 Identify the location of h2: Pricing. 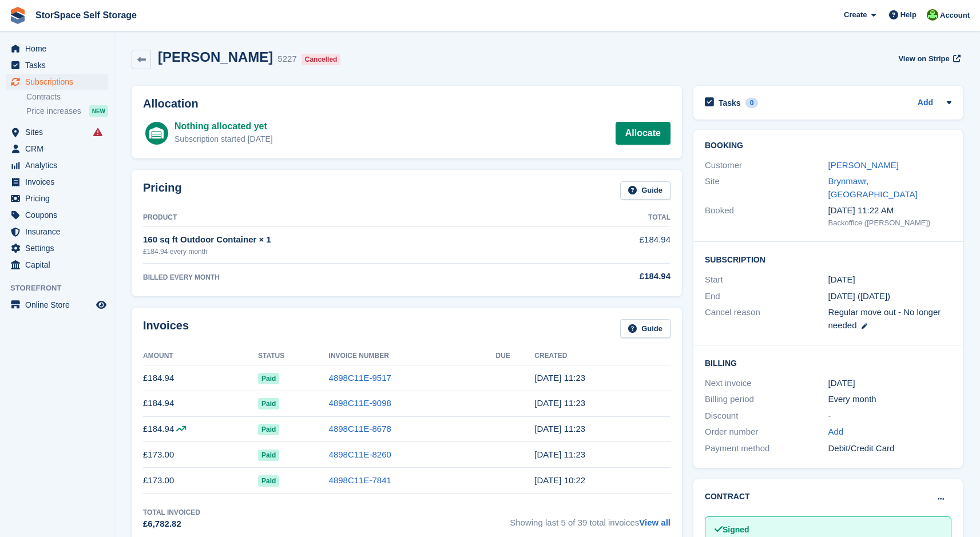
(163, 190).